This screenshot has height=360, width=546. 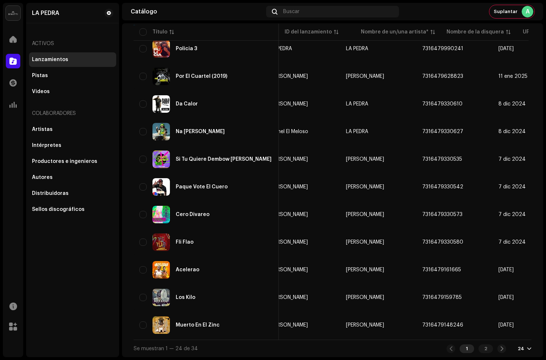 What do you see at coordinates (193, 214) in the screenshot?
I see `div: Cero Divareo` at bounding box center [193, 214].